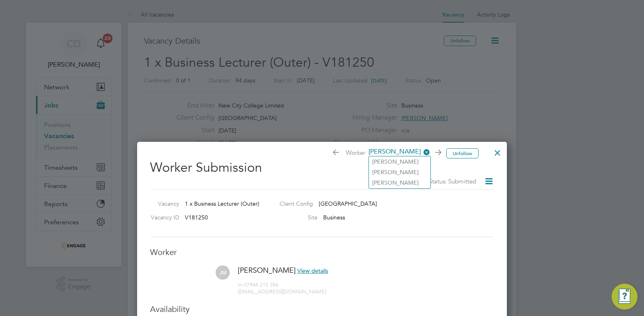  I want to click on h3: Worker, so click(322, 252).